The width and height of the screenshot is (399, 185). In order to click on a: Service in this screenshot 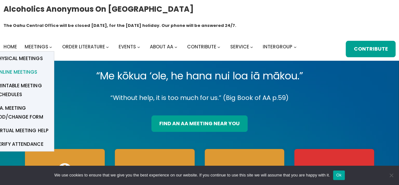, I will do `click(240, 47)`.